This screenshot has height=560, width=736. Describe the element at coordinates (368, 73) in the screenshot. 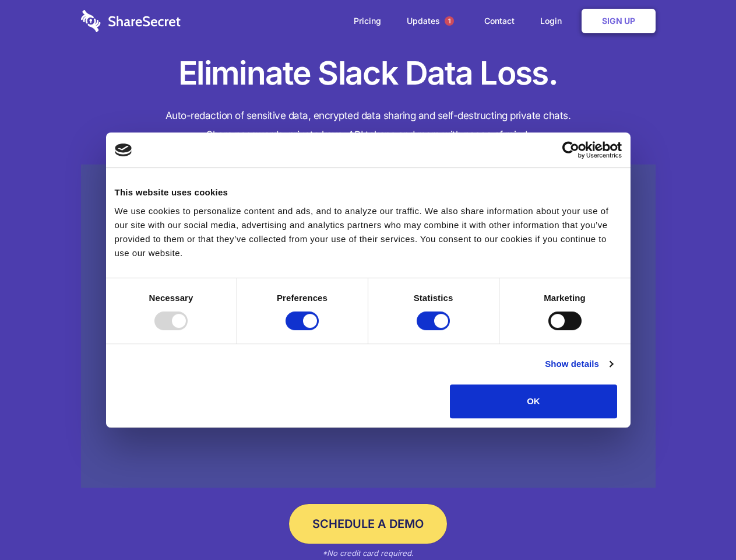

I see `h1: Eliminate Slack Data Loss.` at that location.